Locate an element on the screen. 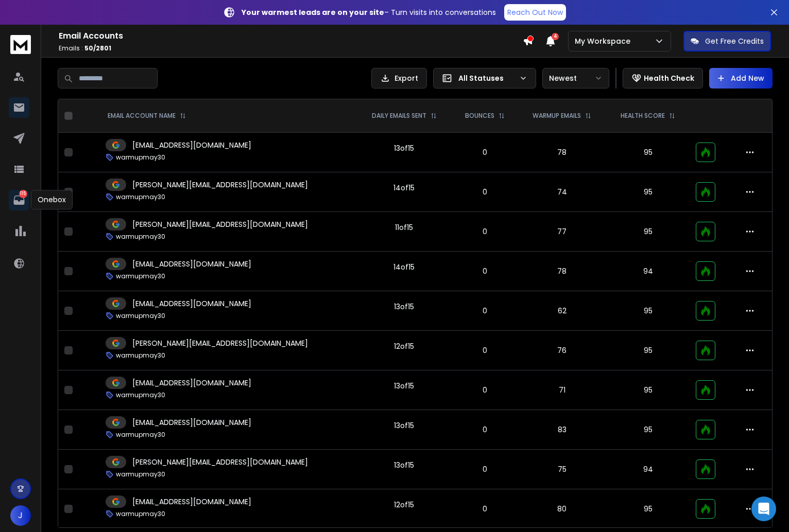 Image resolution: width=789 pixels, height=532 pixels. button: Export is located at coordinates (399, 78).